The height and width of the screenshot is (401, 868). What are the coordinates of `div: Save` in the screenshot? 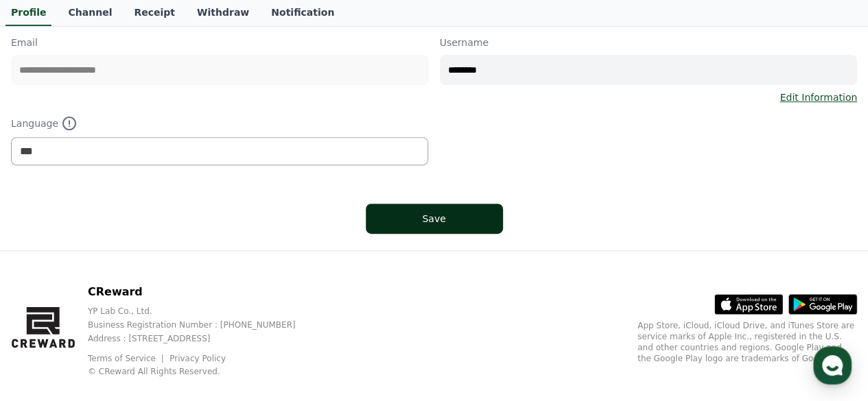 It's located at (434, 219).